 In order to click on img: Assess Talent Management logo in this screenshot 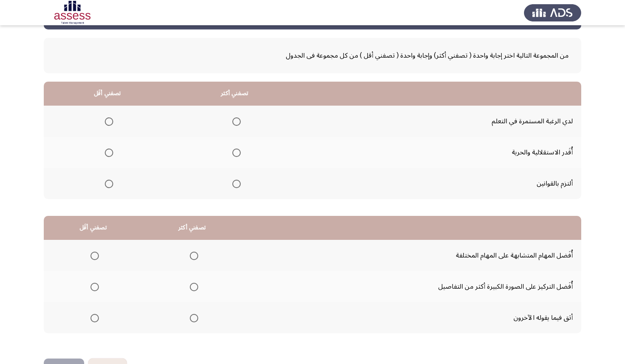, I will do `click(553, 13)`.